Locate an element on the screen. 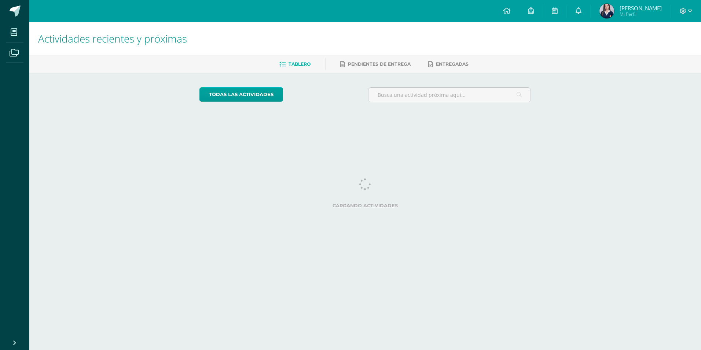  span: Entregadas is located at coordinates (452, 64).